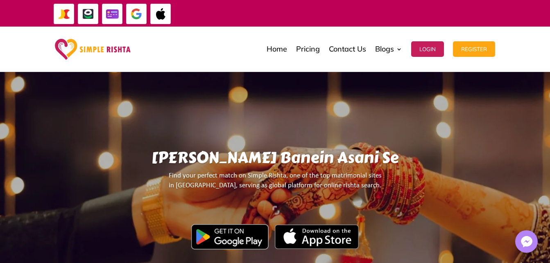 Image resolution: width=550 pixels, height=263 pixels. I want to click on a: Home, so click(277, 49).